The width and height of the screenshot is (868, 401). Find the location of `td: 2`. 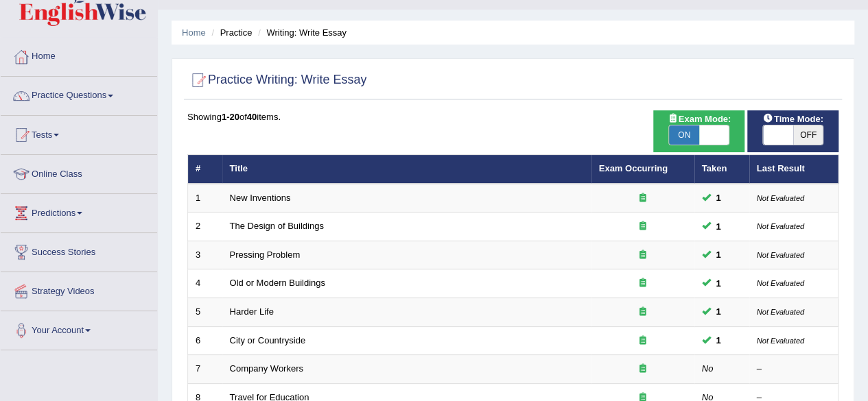

td: 2 is located at coordinates (205, 227).